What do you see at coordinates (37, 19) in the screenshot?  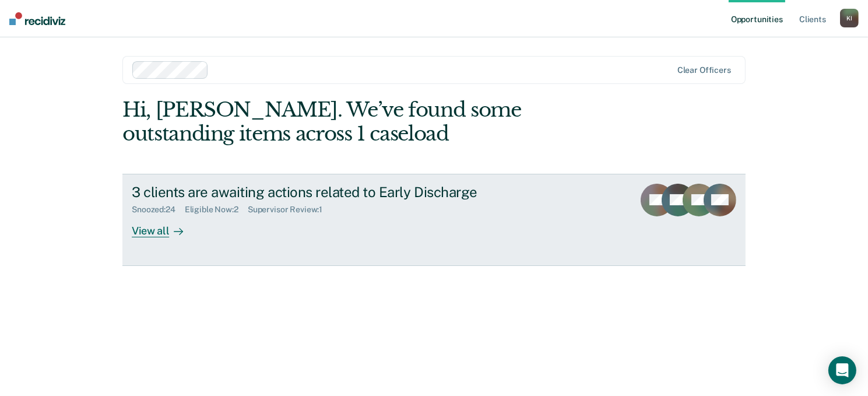 I see `img: Recidiviz` at bounding box center [37, 19].